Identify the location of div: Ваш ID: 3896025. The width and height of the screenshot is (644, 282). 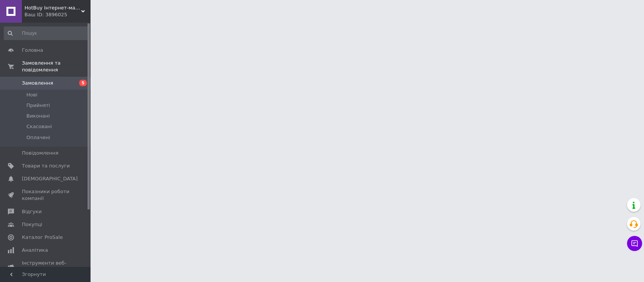
(57, 14).